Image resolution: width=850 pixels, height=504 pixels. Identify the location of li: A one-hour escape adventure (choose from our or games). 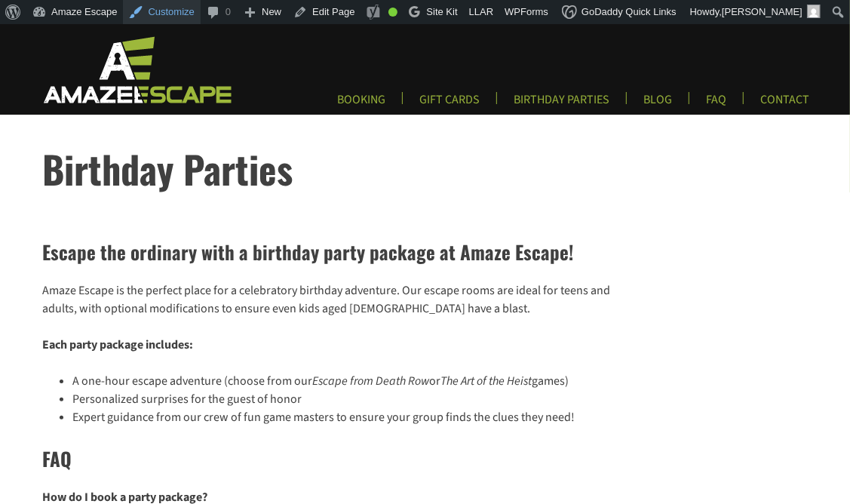
(354, 381).